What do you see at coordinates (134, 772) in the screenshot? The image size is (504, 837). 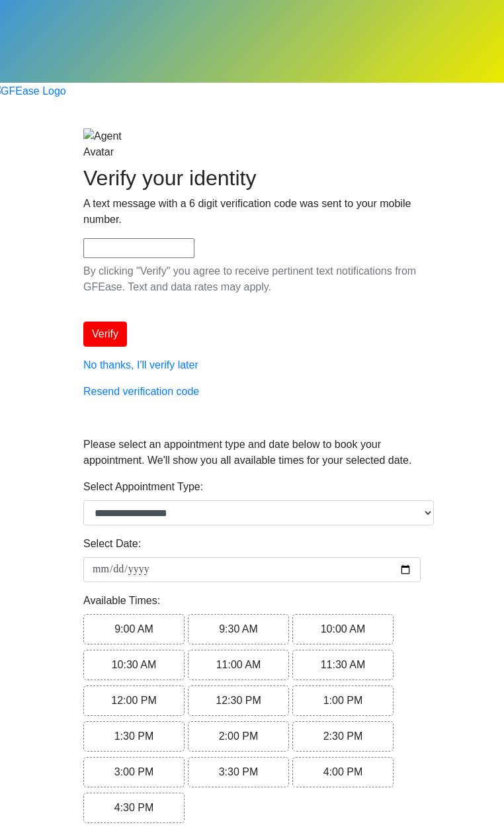 I see `span: 3:00 PM` at bounding box center [134, 772].